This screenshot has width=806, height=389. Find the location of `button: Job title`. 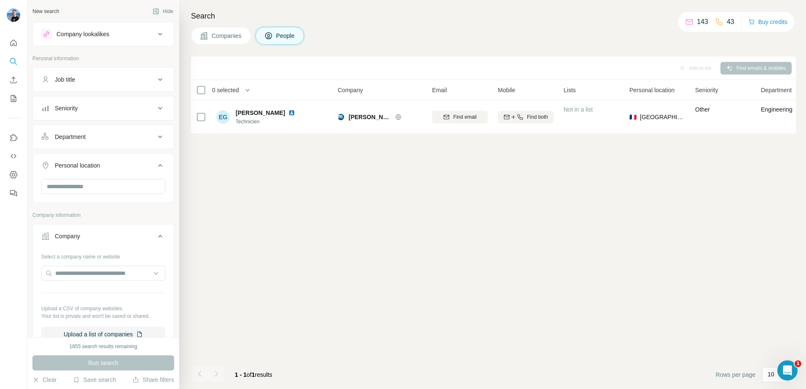

button: Job title is located at coordinates (103, 80).